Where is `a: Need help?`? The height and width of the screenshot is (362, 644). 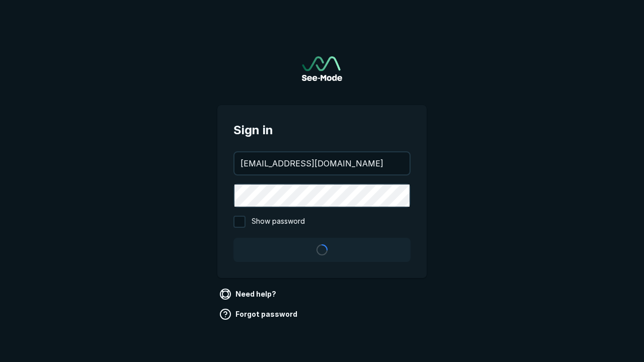
a: Need help? is located at coordinates (249, 294).